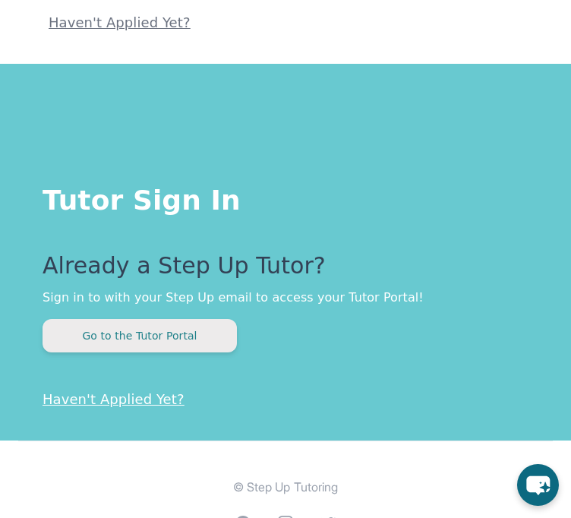 Image resolution: width=571 pixels, height=518 pixels. What do you see at coordinates (285, 487) in the screenshot?
I see `p: © Step Up Tutoring` at bounding box center [285, 487].